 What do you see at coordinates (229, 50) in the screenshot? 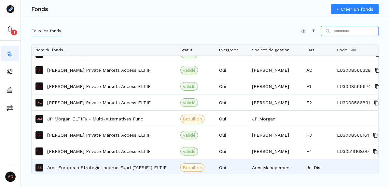
I see `span: Evergreen` at bounding box center [229, 50].